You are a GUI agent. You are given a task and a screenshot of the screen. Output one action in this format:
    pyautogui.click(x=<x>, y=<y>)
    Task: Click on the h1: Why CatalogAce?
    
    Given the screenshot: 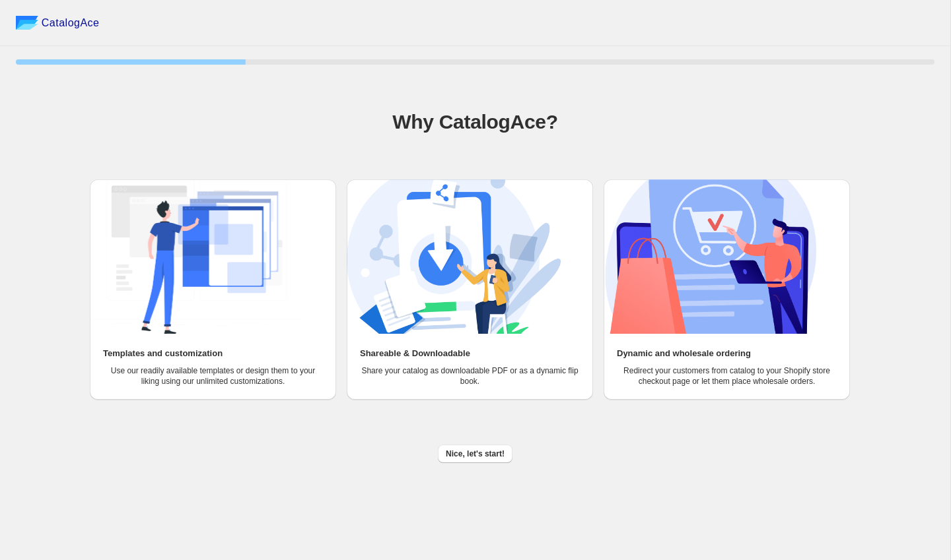 What is the action you would take?
    pyautogui.click(x=475, y=122)
    